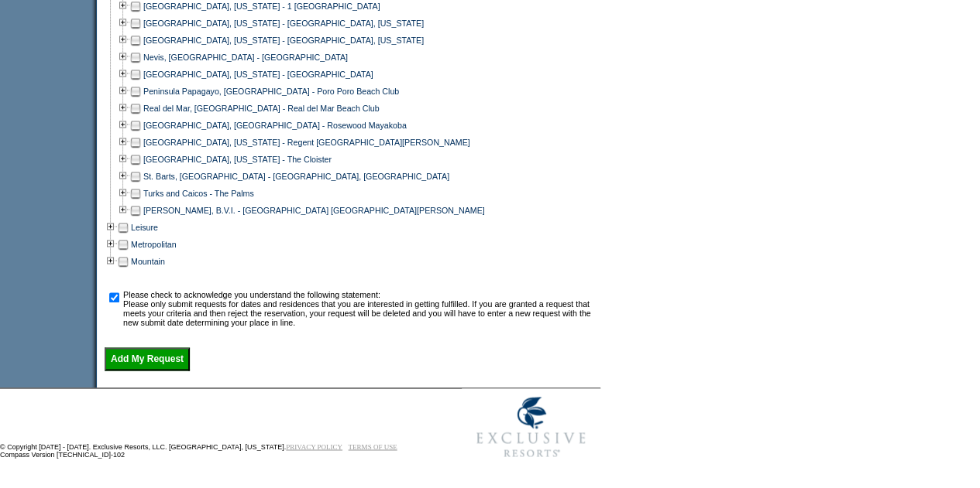  What do you see at coordinates (199, 193) in the screenshot?
I see `a: Turks and Caicos - The Palms` at bounding box center [199, 193].